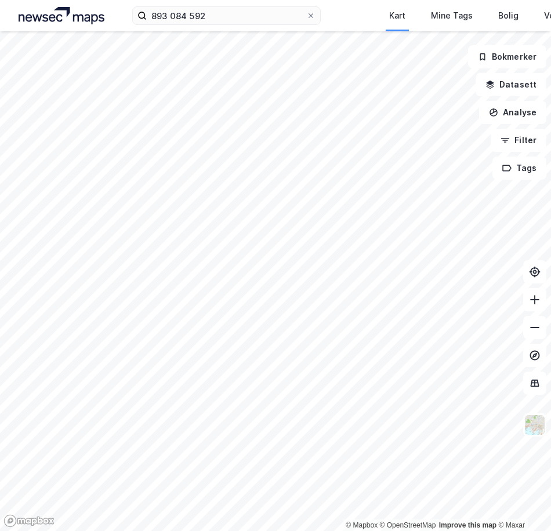 Image resolution: width=551 pixels, height=531 pixels. What do you see at coordinates (397, 16) in the screenshot?
I see `div: Kart` at bounding box center [397, 16].